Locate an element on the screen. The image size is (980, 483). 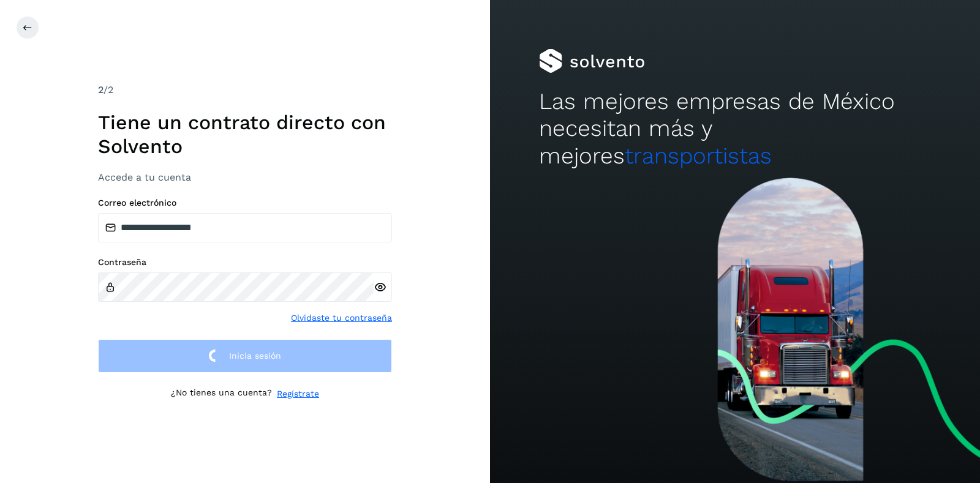
h3: Accede a tu cuenta is located at coordinates (245, 177).